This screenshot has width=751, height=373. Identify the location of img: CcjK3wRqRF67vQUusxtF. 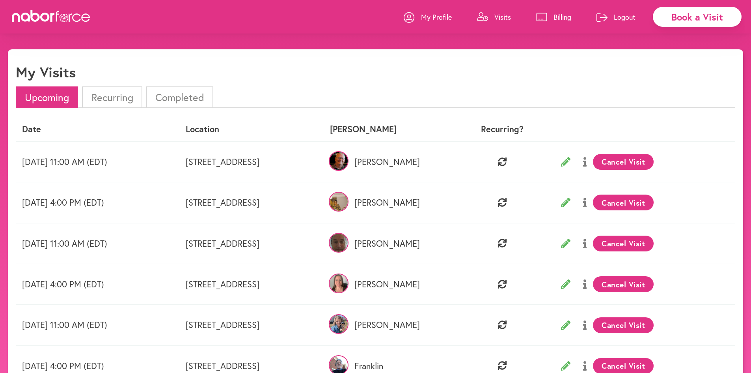
(339, 243).